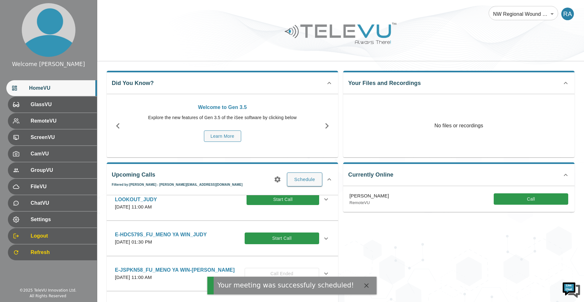  I want to click on span: ChatVU, so click(61, 203).